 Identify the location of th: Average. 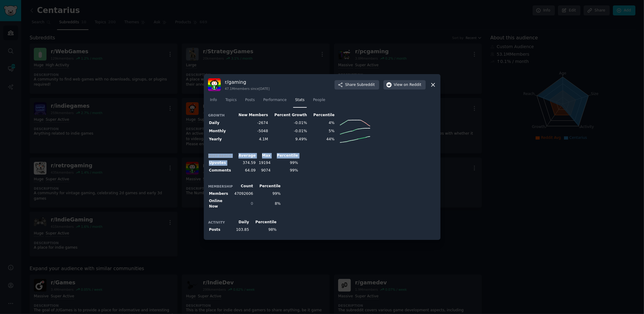
(245, 155).